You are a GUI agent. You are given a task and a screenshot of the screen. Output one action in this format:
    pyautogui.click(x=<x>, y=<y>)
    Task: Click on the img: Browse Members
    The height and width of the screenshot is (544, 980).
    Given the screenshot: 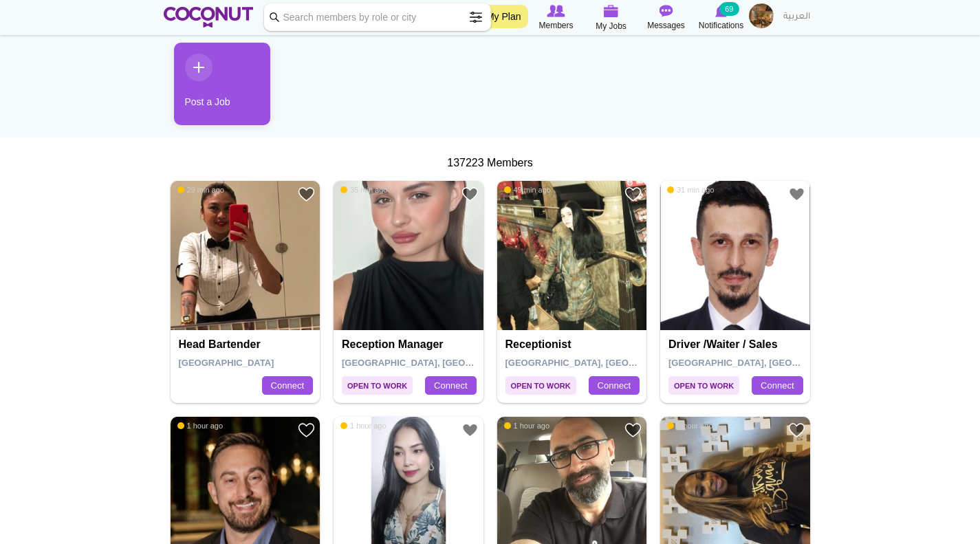 What is the action you would take?
    pyautogui.click(x=555, y=11)
    